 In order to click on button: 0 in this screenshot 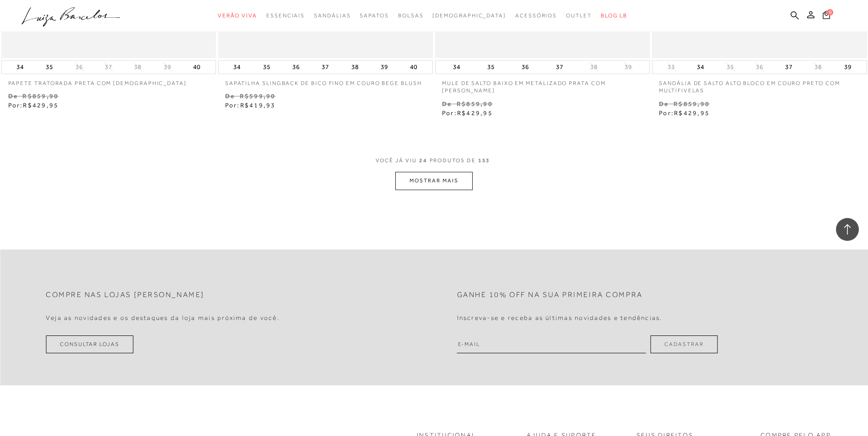, I will do `click(826, 16)`.